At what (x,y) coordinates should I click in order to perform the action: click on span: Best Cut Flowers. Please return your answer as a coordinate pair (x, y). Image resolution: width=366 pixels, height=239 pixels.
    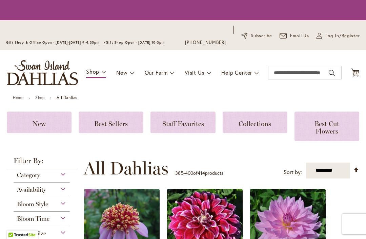
    Looking at the image, I should click on (326, 128).